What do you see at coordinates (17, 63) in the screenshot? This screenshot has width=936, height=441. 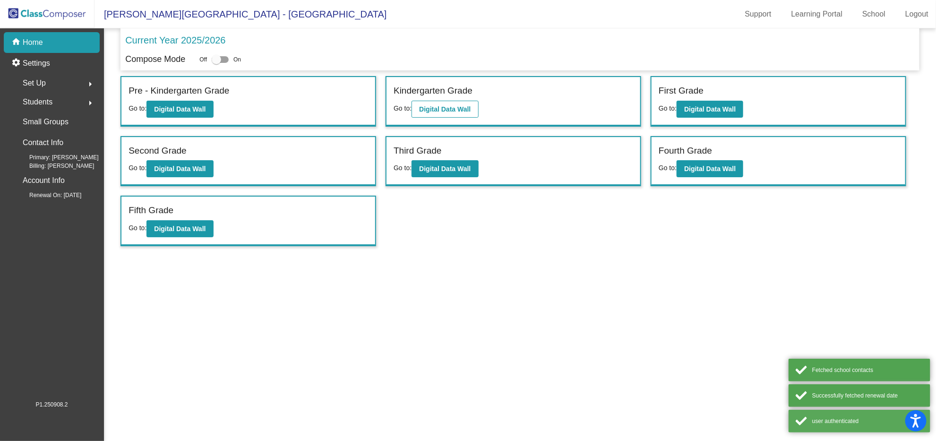 I see `mat-icon: settings` at bounding box center [17, 63].